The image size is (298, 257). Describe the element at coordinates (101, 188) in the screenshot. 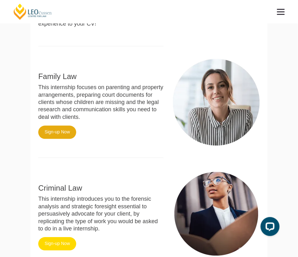

I see `h2: Criminal Law` at that location.